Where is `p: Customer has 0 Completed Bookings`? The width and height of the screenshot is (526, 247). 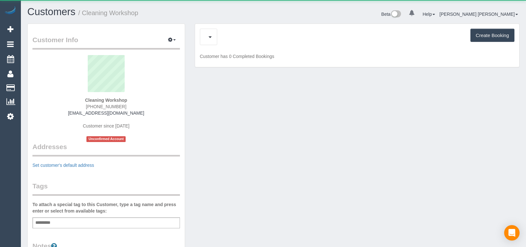
p: Customer has 0 Completed Bookings is located at coordinates (357, 56).